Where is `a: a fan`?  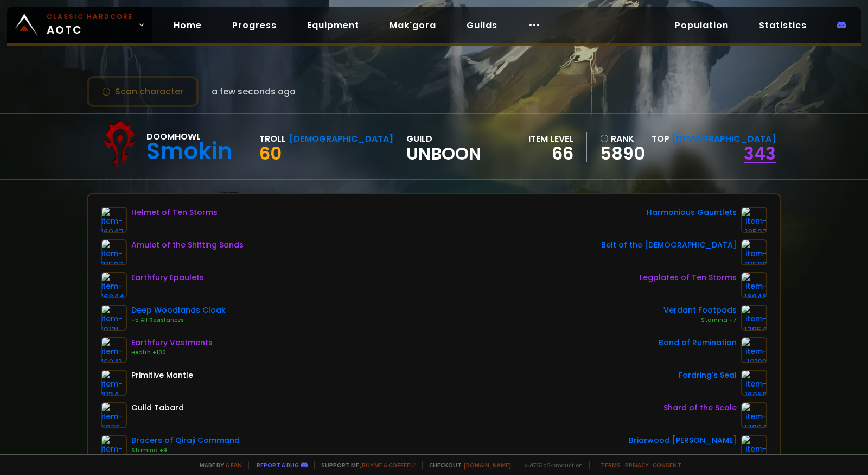
a: a fan is located at coordinates (234, 464).